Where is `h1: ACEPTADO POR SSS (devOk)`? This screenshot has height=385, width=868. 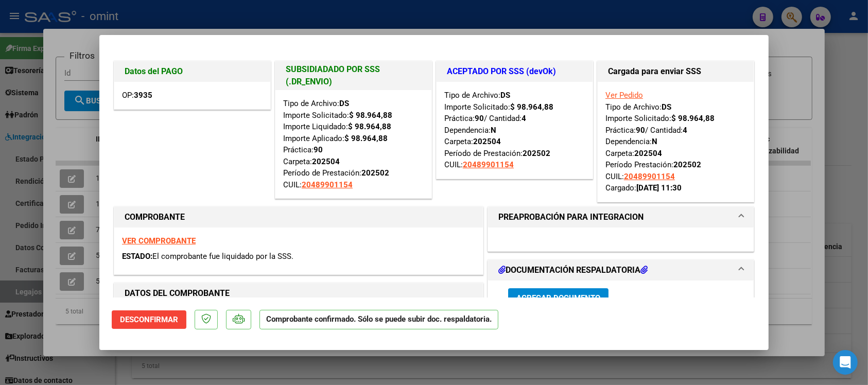 h1: ACEPTADO POR SSS (devOk) is located at coordinates (514, 71).